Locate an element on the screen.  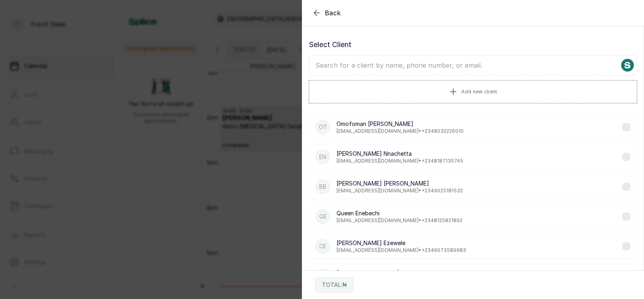
p: Select Client is located at coordinates (473, 45).